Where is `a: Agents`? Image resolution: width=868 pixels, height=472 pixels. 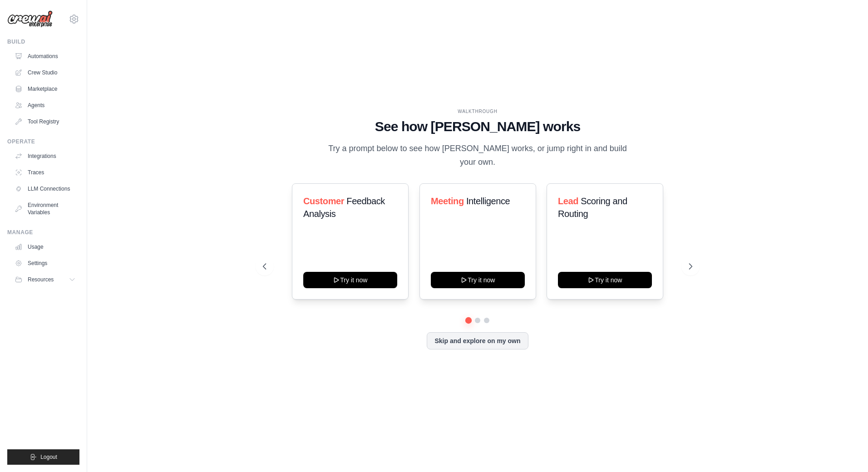 a: Agents is located at coordinates (45, 105).